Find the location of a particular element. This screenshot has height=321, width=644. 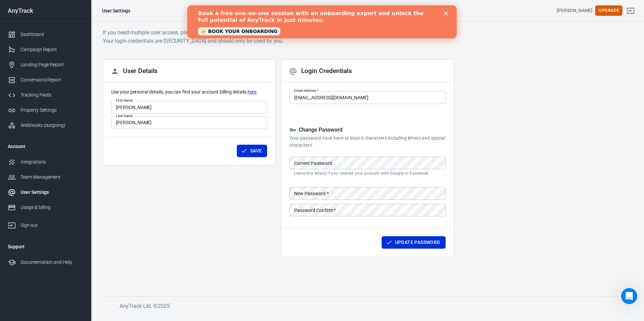

div: Property Settings is located at coordinates (52, 110).